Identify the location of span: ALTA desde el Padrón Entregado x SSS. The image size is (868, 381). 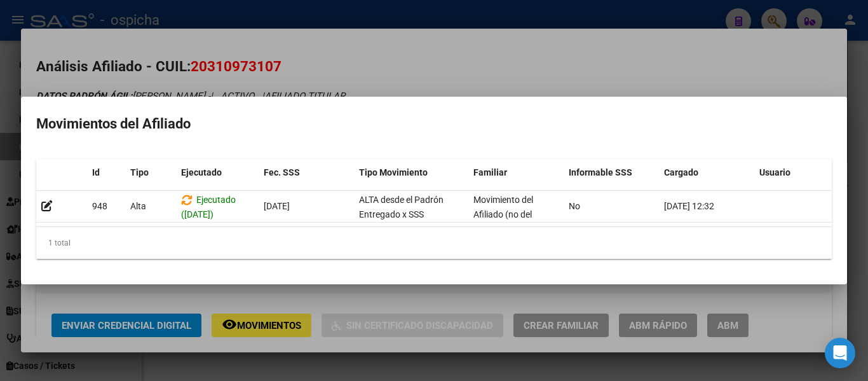
(401, 207).